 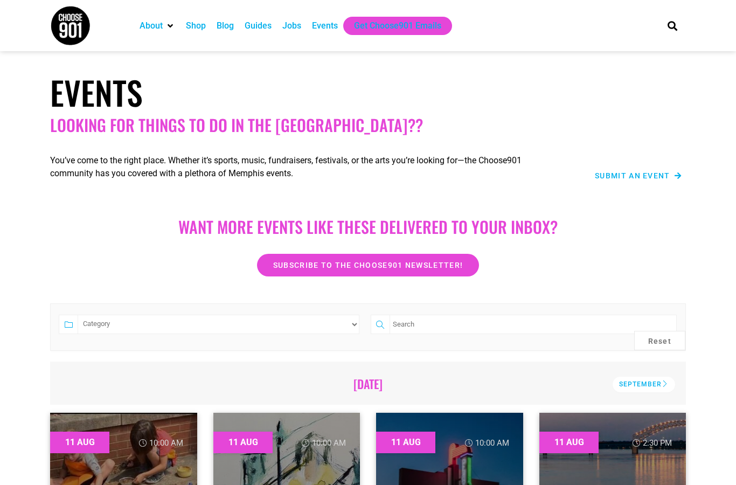 What do you see at coordinates (225, 26) in the screenshot?
I see `div: Blog` at bounding box center [225, 26].